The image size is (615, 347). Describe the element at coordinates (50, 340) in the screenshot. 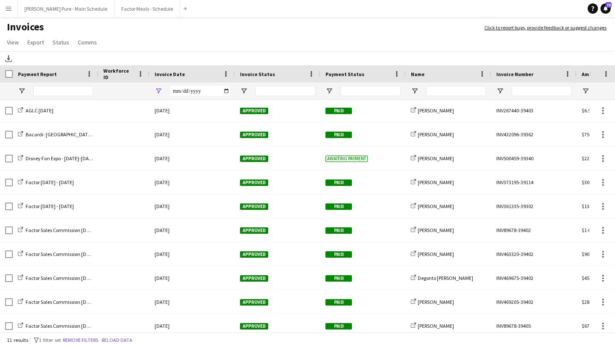

I see `span: 1 filter set` at that location.